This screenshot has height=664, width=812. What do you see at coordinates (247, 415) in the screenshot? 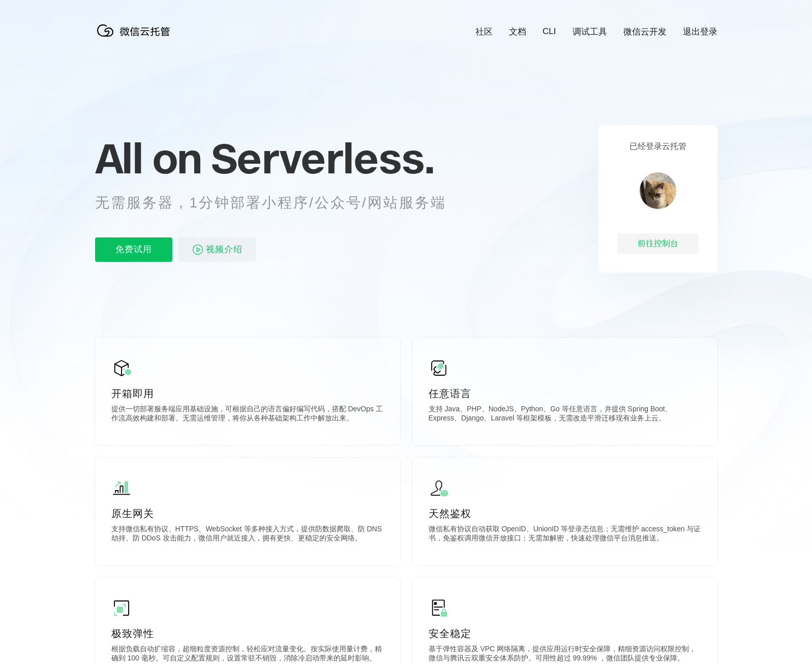
I see `p: 提供一切部署服务端应用基础设施，可根据自己的语言偏好编写代码，搭配 DevOps 工作流高效构建和部署。无需运维管理，将你从各种基础架构工作中解放出来。` at bounding box center [247, 415].